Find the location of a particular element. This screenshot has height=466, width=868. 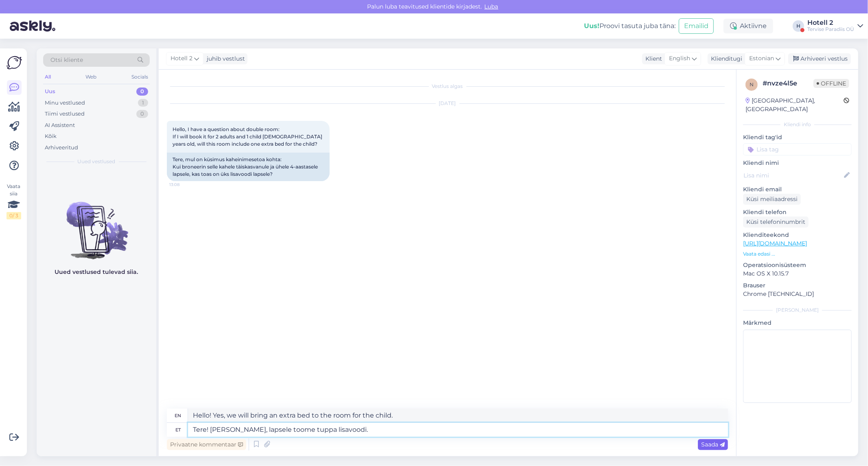

span: Offline is located at coordinates (831, 83).